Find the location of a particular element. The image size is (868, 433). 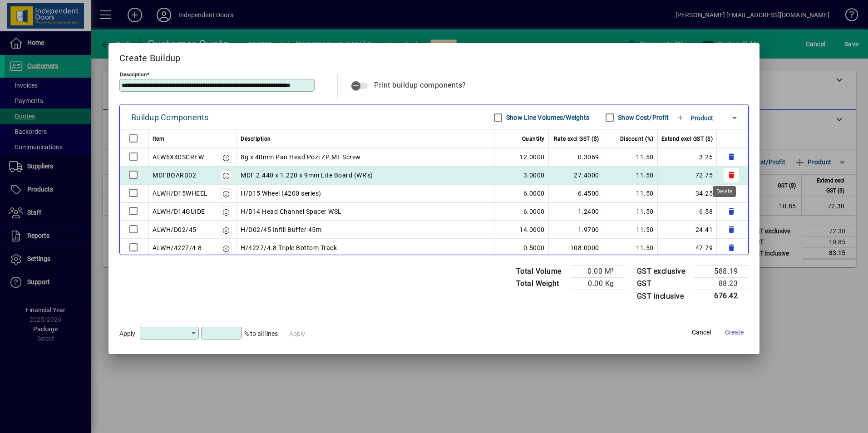

td: H/4227/4.8 Triple Bottom Track is located at coordinates (366, 248).